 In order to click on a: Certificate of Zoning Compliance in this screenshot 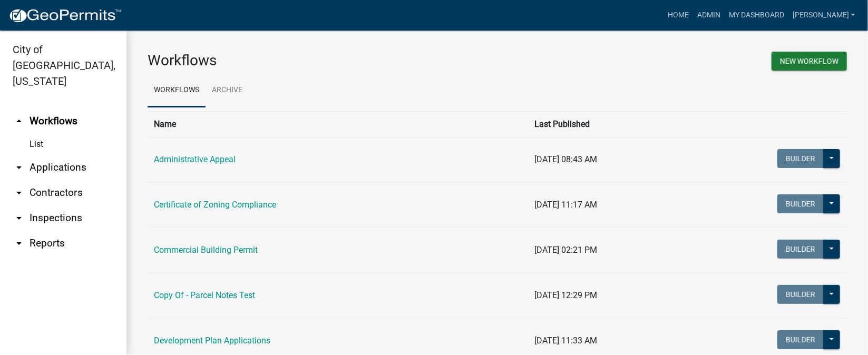, I will do `click(215, 205)`.